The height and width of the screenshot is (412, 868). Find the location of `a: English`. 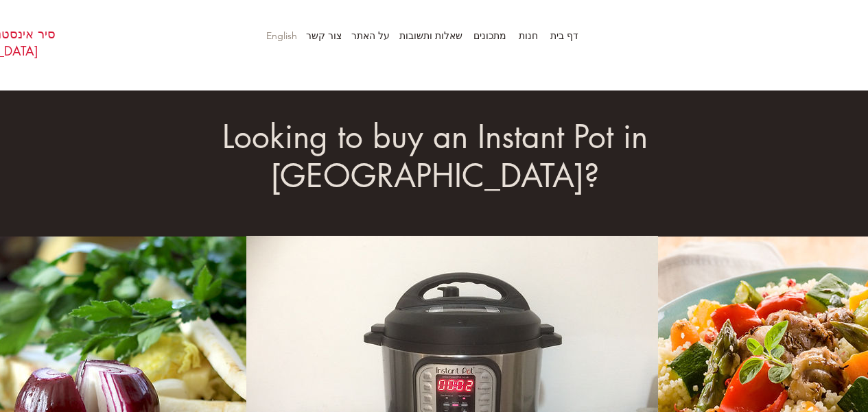

a: English is located at coordinates (282, 36).